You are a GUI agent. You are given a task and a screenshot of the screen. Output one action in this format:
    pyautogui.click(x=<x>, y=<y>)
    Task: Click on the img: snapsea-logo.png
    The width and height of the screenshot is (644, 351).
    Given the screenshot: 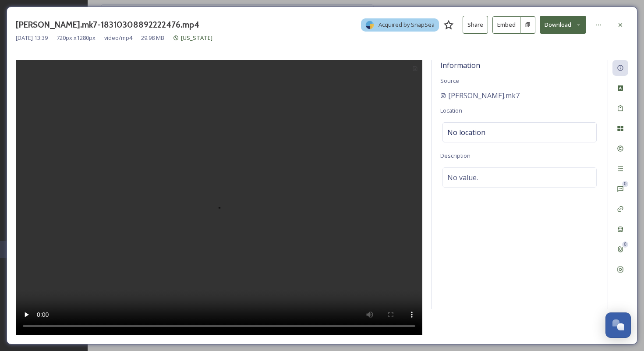 What is the action you would take?
    pyautogui.click(x=370, y=25)
    